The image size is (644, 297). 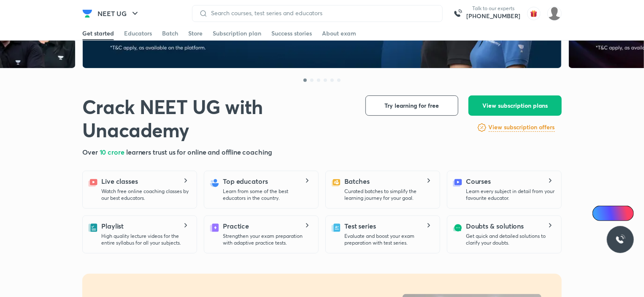 What do you see at coordinates (146, 240) in the screenshot?
I see `p: High quality lecture videos for the entire syllabus for all your subjects.` at bounding box center [146, 240].